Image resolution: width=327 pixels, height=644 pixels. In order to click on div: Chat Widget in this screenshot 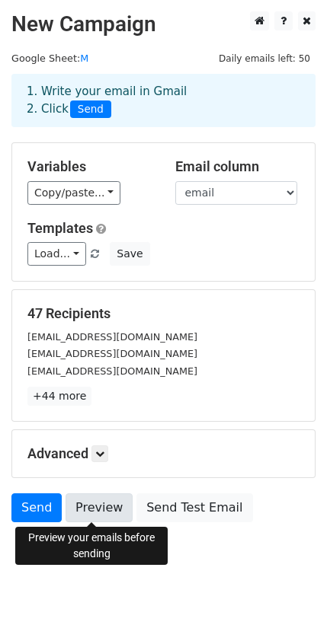, I will do `click(289, 607)`.